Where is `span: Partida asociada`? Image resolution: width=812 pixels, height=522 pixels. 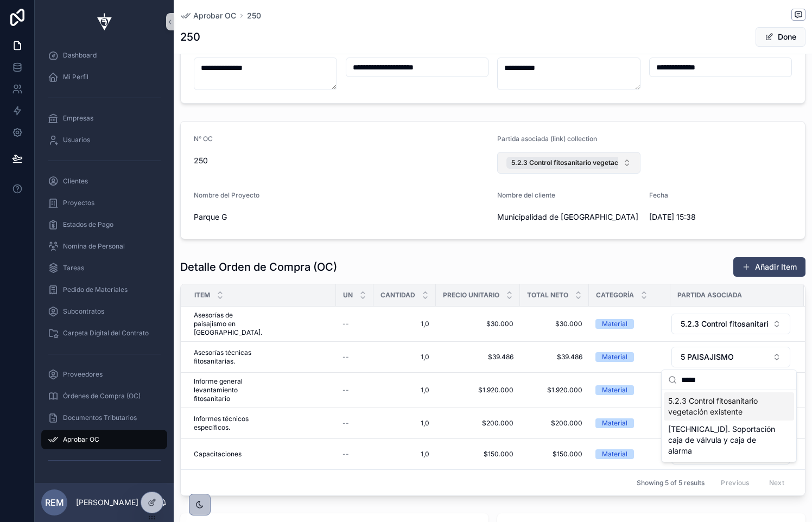 span: Partida asociada is located at coordinates (709, 295).